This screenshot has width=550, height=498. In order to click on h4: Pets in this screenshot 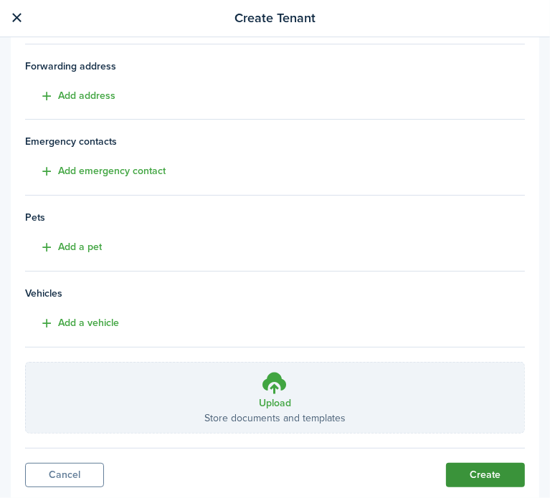, I will do `click(274, 217)`.